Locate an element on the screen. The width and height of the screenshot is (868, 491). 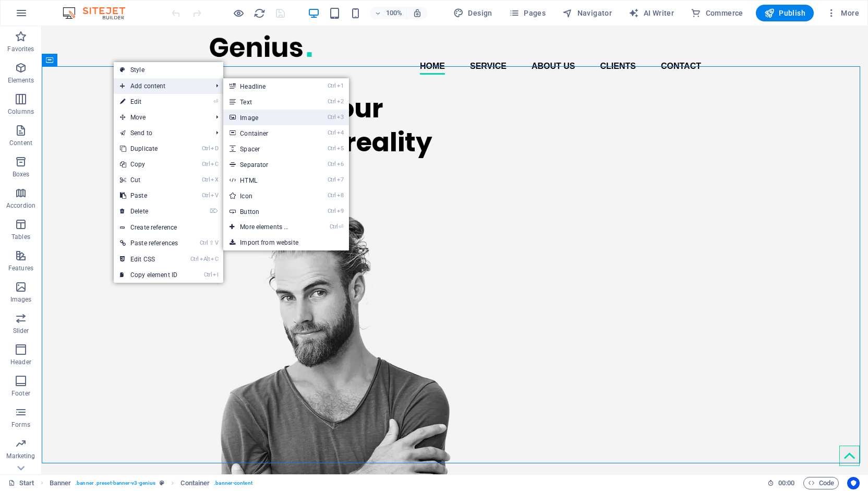
i: On resize automatically adjust zoom level to fit chosen device. is located at coordinates (417, 13).